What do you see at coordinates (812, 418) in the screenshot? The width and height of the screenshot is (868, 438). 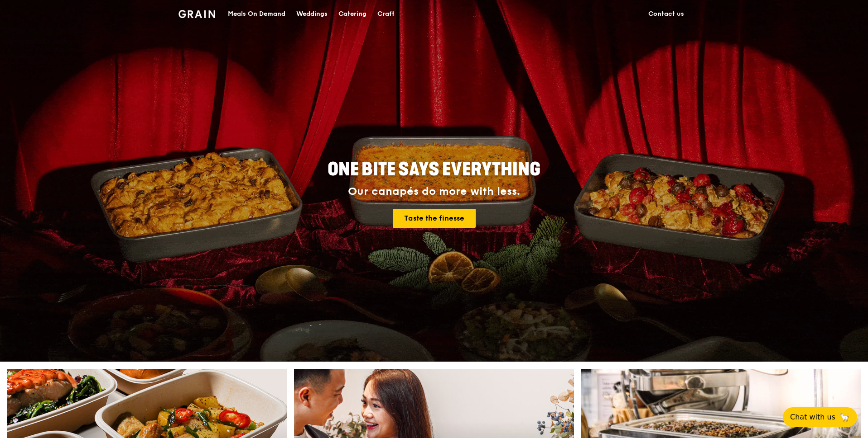 I see `span: Chat with us` at bounding box center [812, 418].